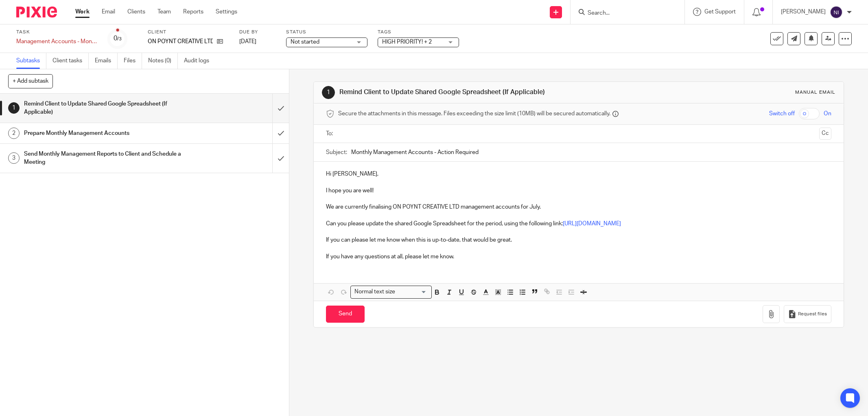  I want to click on label: Status, so click(327, 32).